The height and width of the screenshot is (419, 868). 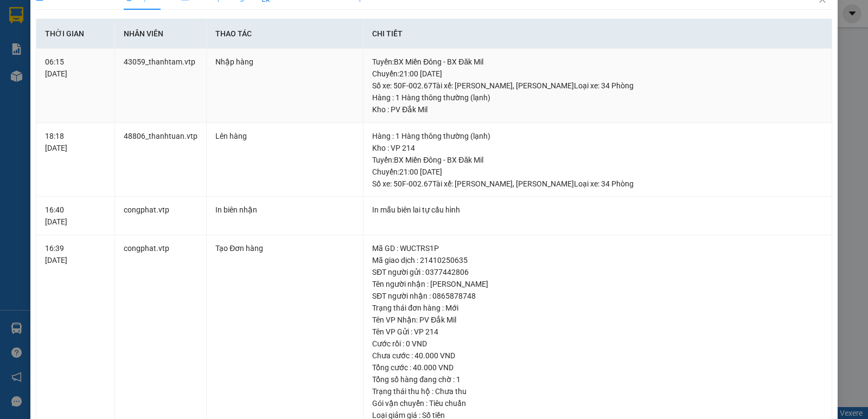 I want to click on td: 43059_thanhtam.vtp, so click(x=161, y=85).